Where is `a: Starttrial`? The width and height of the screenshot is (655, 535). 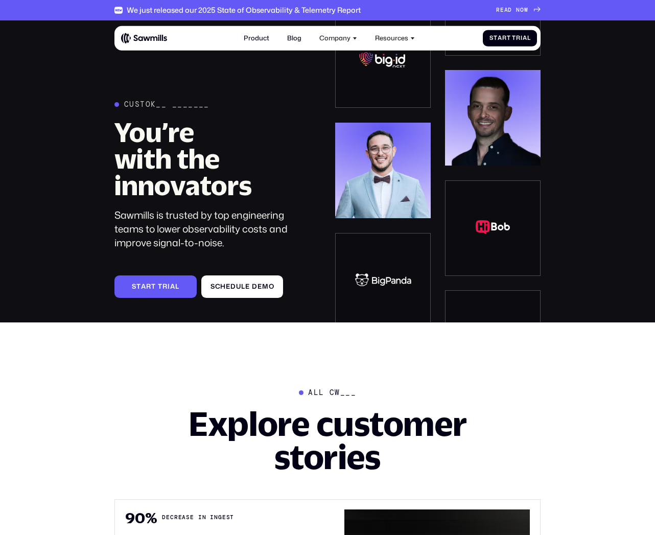
a: Starttrial is located at coordinates (155, 287).